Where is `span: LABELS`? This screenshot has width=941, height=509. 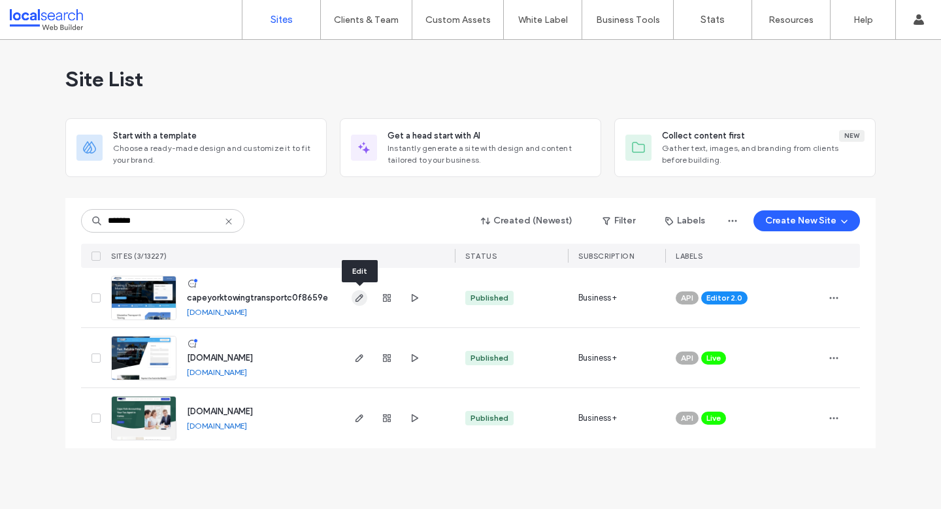
span: LABELS is located at coordinates (689, 256).